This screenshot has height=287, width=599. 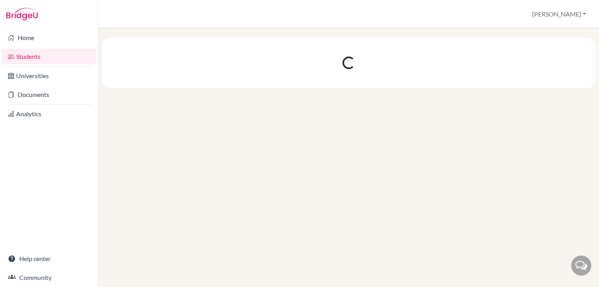 I want to click on a: Documents, so click(x=49, y=95).